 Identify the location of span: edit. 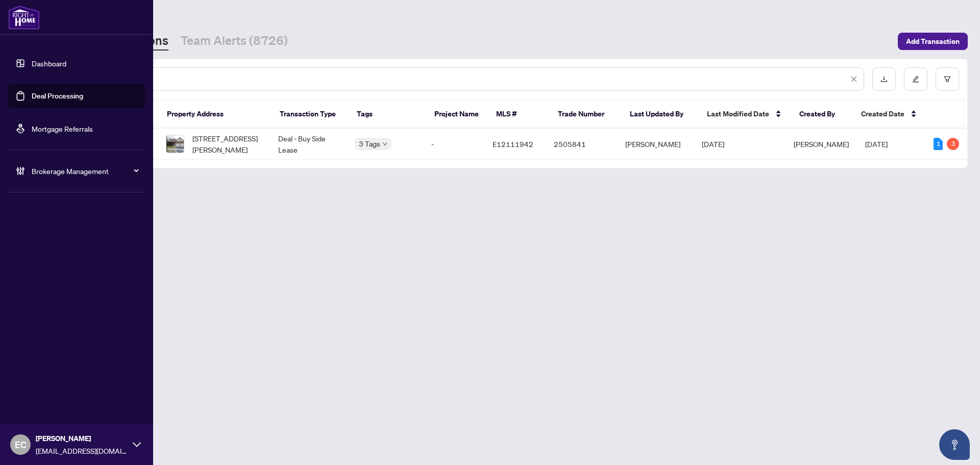
(916, 79).